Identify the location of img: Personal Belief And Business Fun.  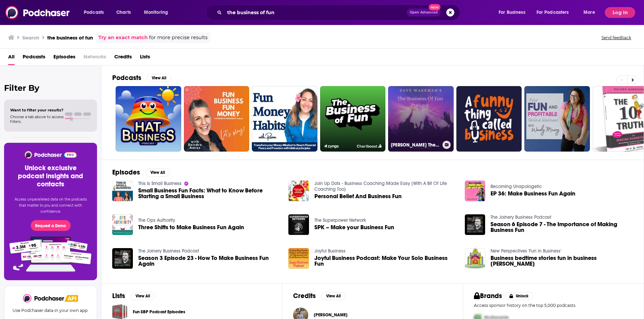
(299, 191).